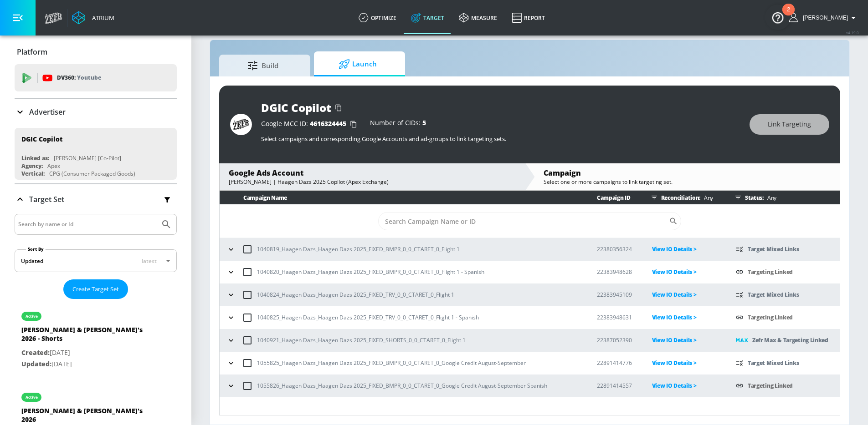 The image size is (868, 425). I want to click on p: DV360:, so click(79, 78).